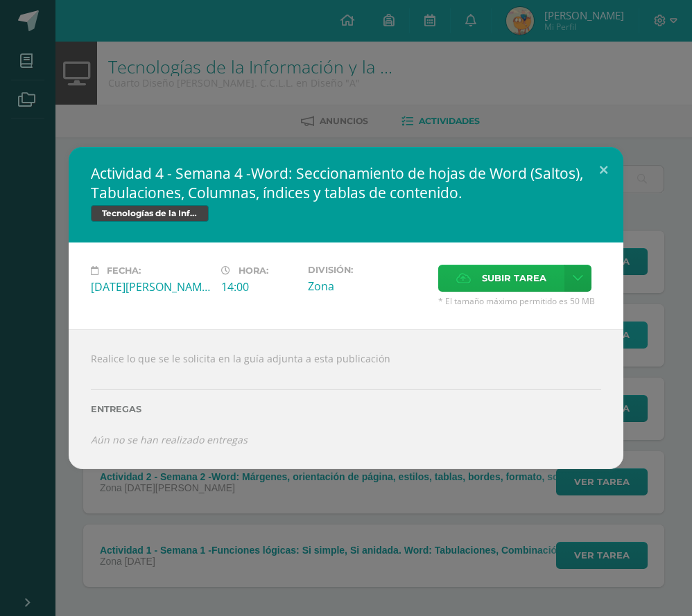 Image resolution: width=692 pixels, height=616 pixels. What do you see at coordinates (123, 270) in the screenshot?
I see `span: Fecha:` at bounding box center [123, 270].